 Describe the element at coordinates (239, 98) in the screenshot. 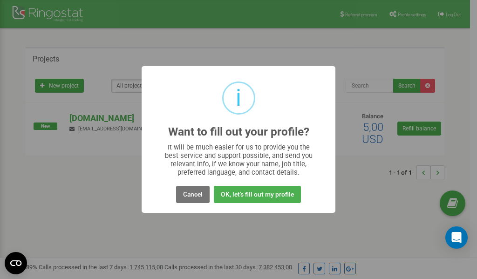

I see `div: i` at that location.